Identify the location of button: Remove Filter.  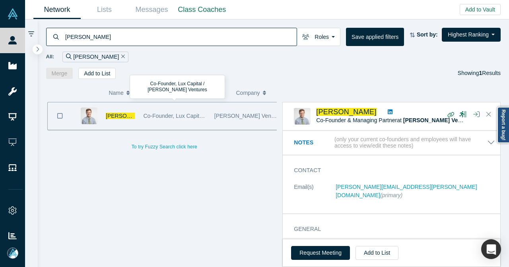
(122, 57).